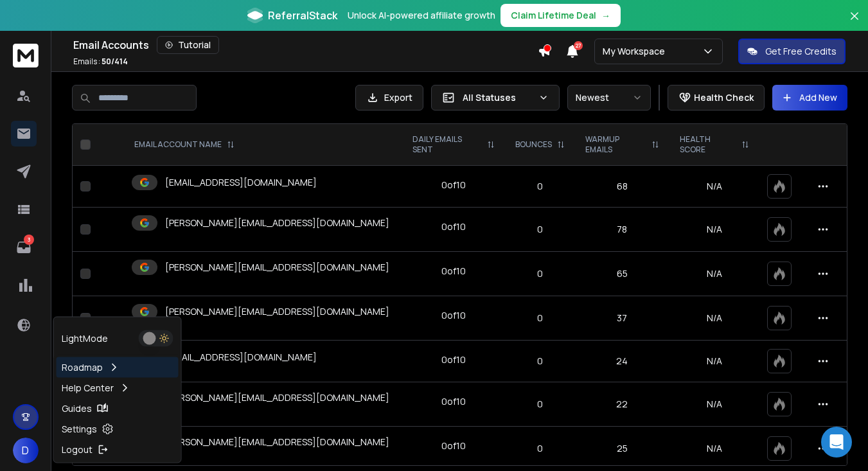 Image resolution: width=868 pixels, height=471 pixels. Describe the element at coordinates (184, 145) in the screenshot. I see `div: EMAIL ACCOUNT NAME` at that location.